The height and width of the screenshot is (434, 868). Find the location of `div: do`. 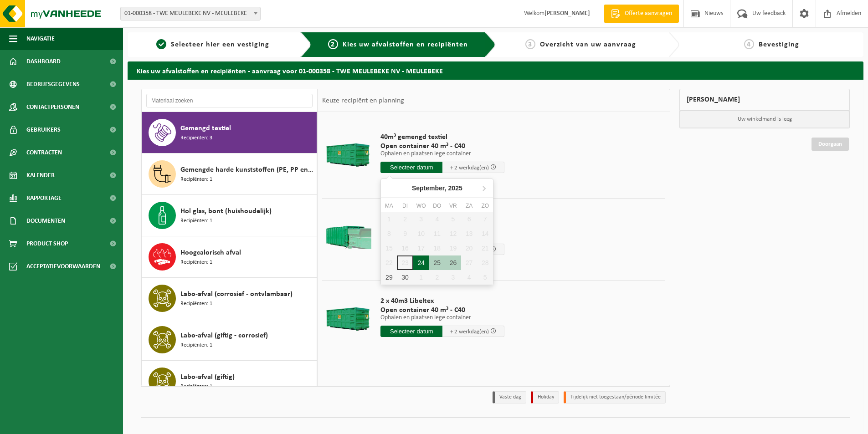

div: do is located at coordinates (437, 206).